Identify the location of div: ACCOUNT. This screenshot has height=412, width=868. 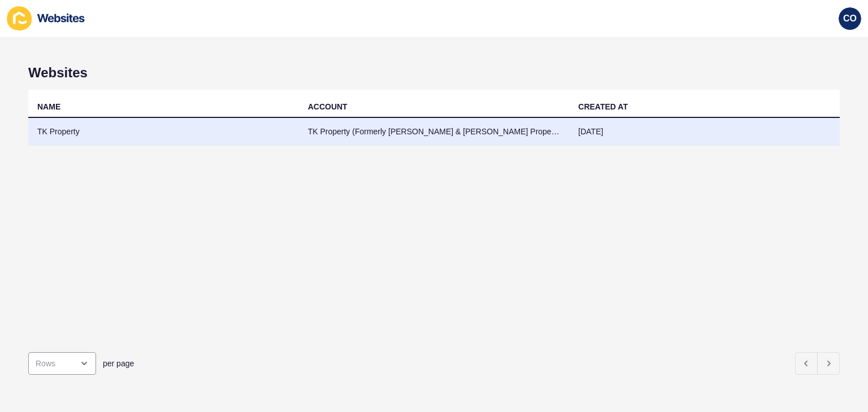
(328, 106).